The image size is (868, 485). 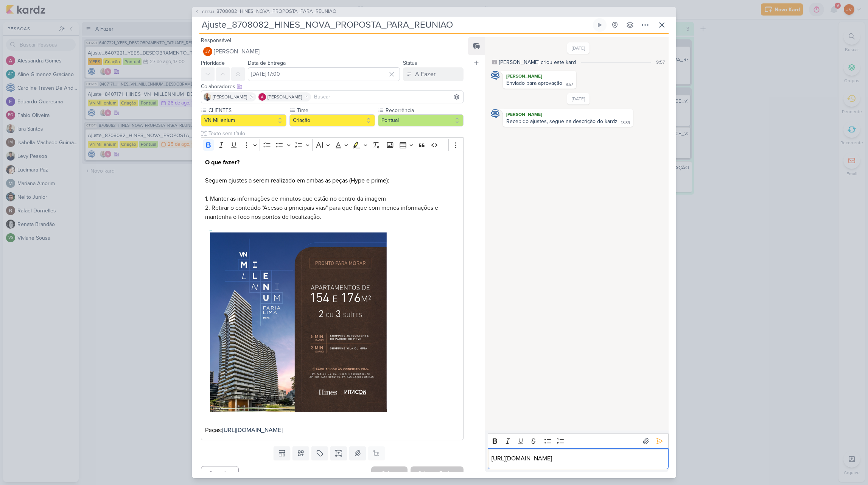 I want to click on div: Recebido ajustes, segue na descrição do kardz, so click(x=562, y=121).